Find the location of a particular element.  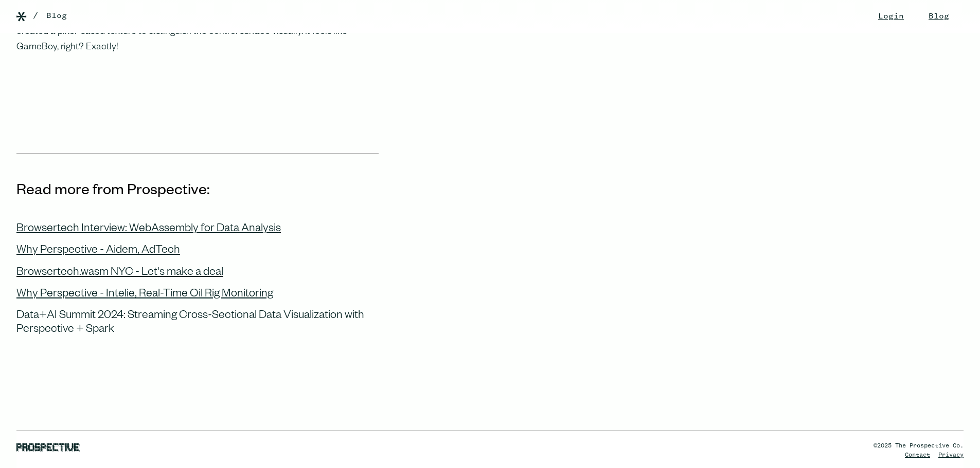

a: Privacy is located at coordinates (951, 456).